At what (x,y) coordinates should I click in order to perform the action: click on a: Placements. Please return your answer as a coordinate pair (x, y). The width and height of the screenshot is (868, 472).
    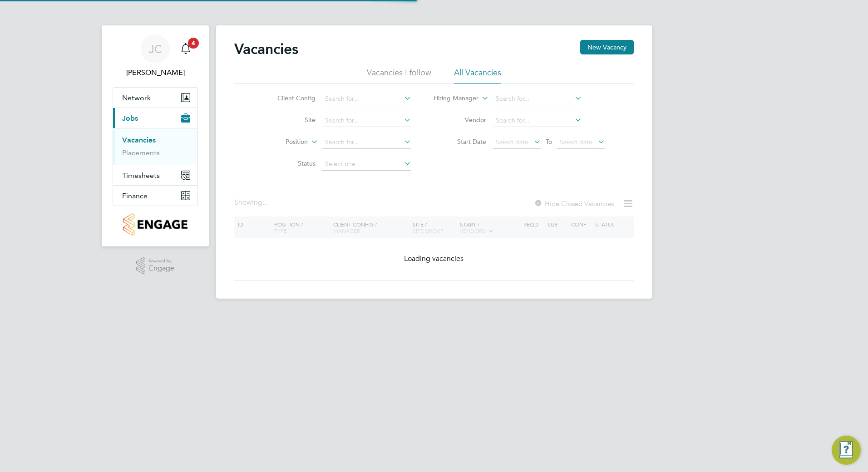
    Looking at the image, I should click on (141, 152).